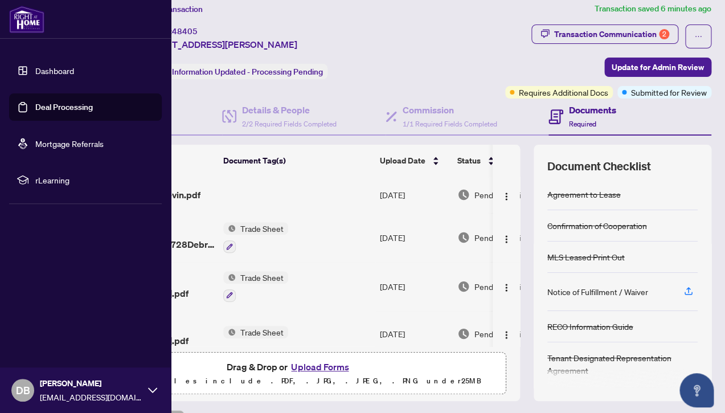  I want to click on div: Notice of Fulfillment / Waiver, so click(598, 292).